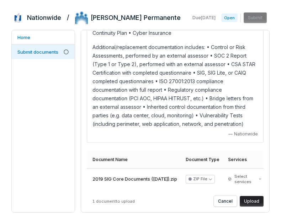  What do you see at coordinates (202, 159) in the screenshot?
I see `th: Document Type` at bounding box center [202, 159].